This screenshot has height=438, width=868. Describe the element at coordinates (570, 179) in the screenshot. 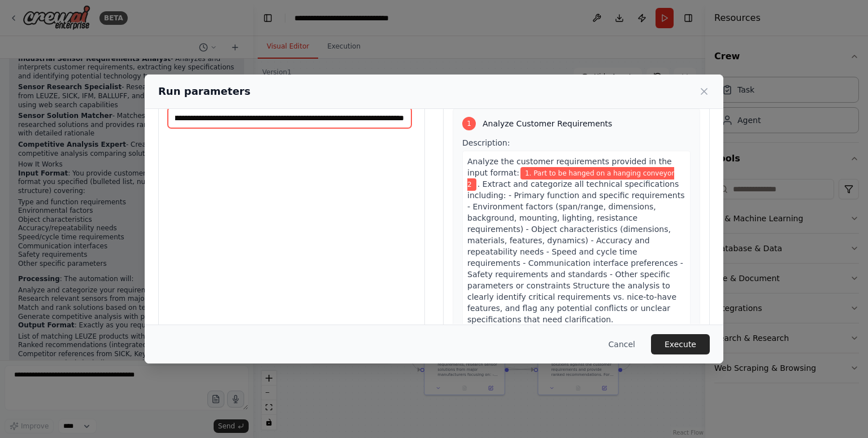

I see `span: Variable: customer_requirements` at that location.